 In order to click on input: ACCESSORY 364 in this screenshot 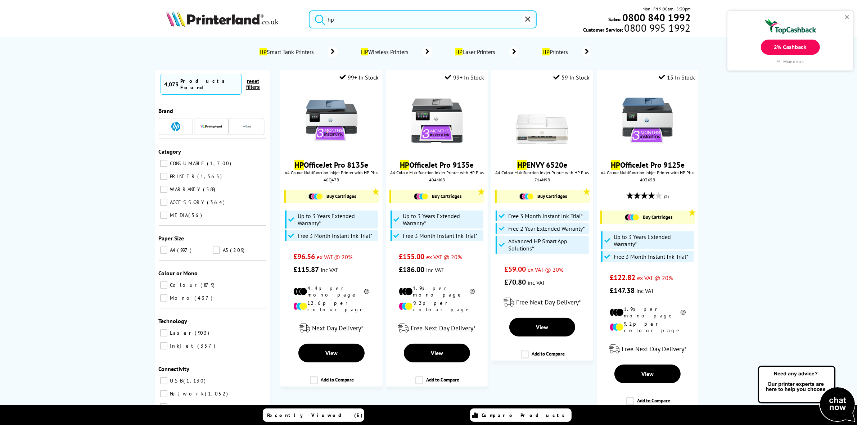, I will do `click(164, 202)`.